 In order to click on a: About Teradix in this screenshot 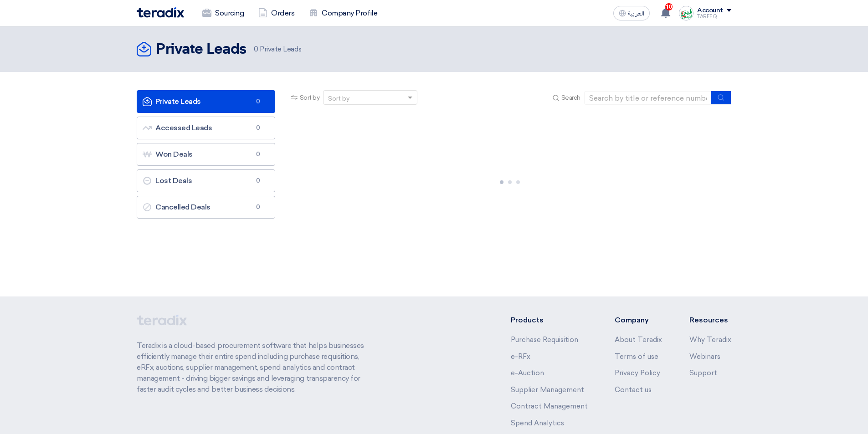, I will do `click(638, 340)`.